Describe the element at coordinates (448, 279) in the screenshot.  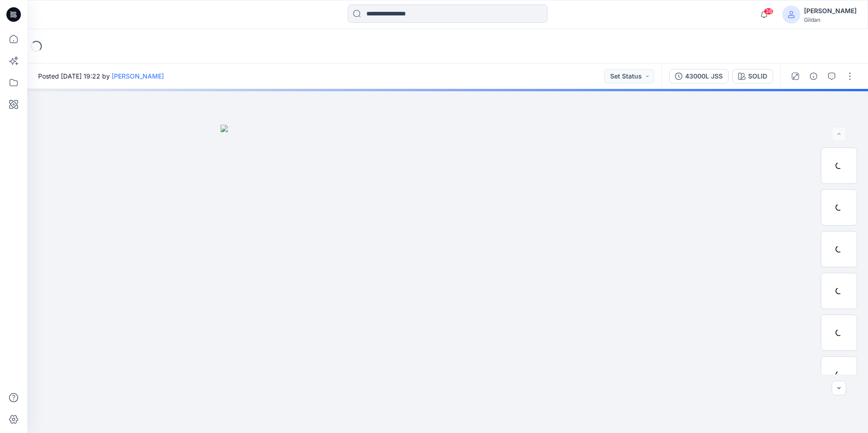
I see `img: eyJhbGciOiJIUzI1NiIsImtpZCI6IjAiLCJzbHQiOiJzZXMiLCJ0eXAiOiJKV1QifQ.eyJkYXRhIjp7InR5cGUiOiJzdG9yYW...` at that location.